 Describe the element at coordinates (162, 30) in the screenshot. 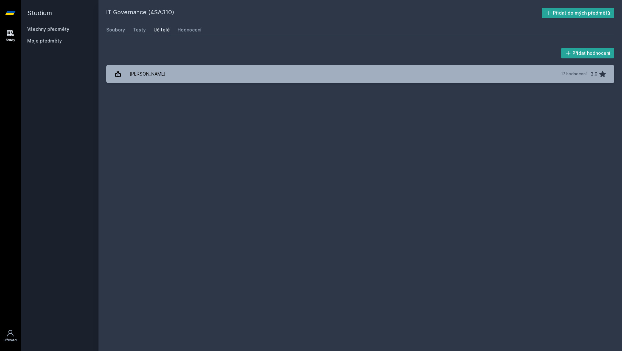

I see `div: Učitelé` at that location.